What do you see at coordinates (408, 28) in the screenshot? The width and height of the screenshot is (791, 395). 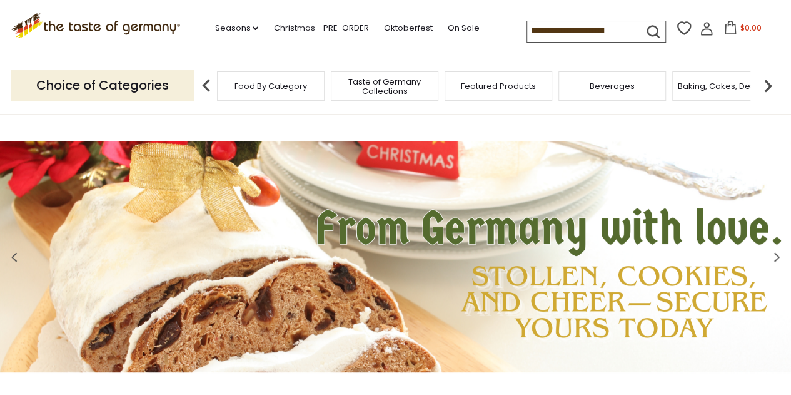 I see `a: Oktoberfest` at bounding box center [408, 28].